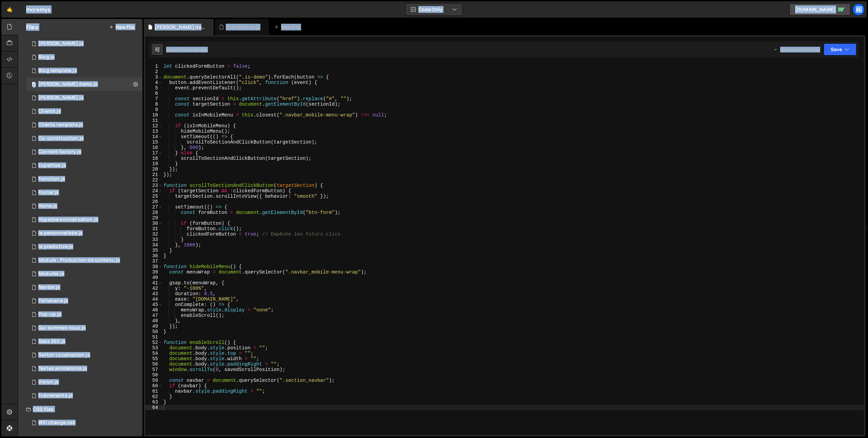 This screenshot has width=868, height=438. What do you see at coordinates (154, 310) in the screenshot?
I see `div: 46` at bounding box center [154, 310].